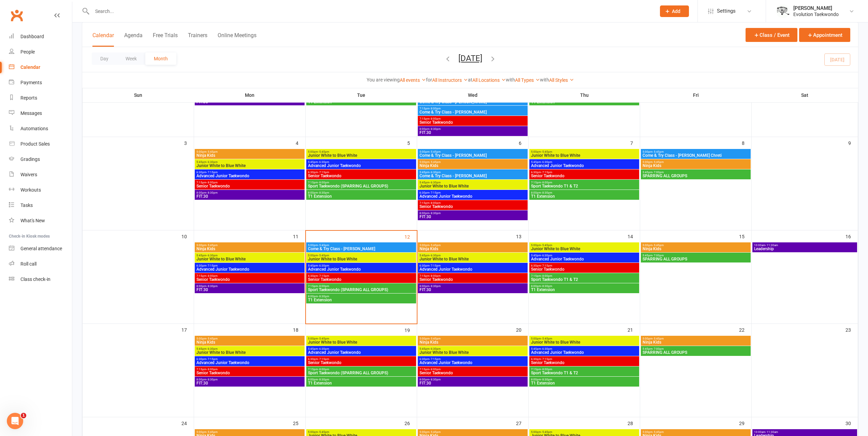  I want to click on span: Sport Taekwondo (SPARRING ALL GROUPS), so click(361, 290).